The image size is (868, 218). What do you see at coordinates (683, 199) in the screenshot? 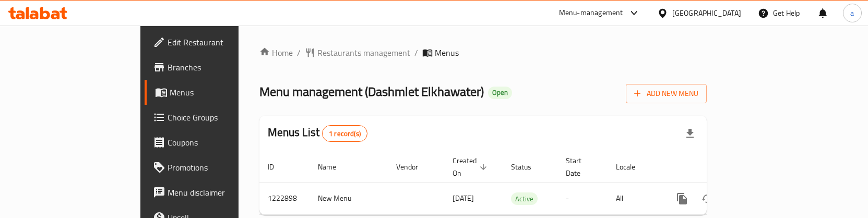
I see `button: more` at bounding box center [683, 199].